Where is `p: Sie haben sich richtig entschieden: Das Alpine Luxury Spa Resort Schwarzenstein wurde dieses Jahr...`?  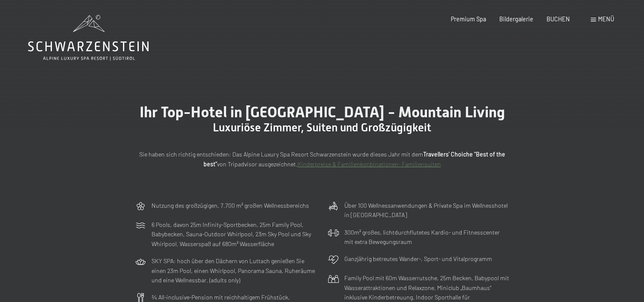
p: Sie haben sich richtig entschieden: Das Alpine Luxury Spa Resort Schwarzenstein wurde dieses Jahr... is located at coordinates (323, 159).